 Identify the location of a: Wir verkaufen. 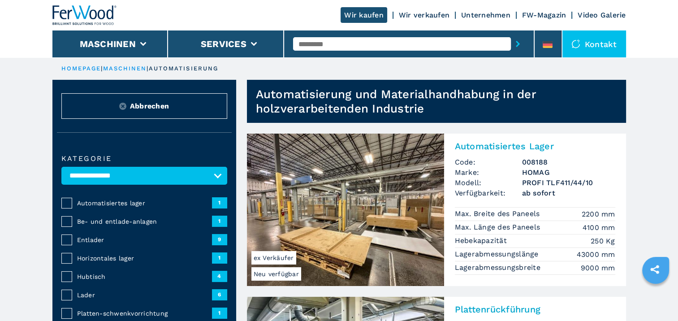
(424, 15).